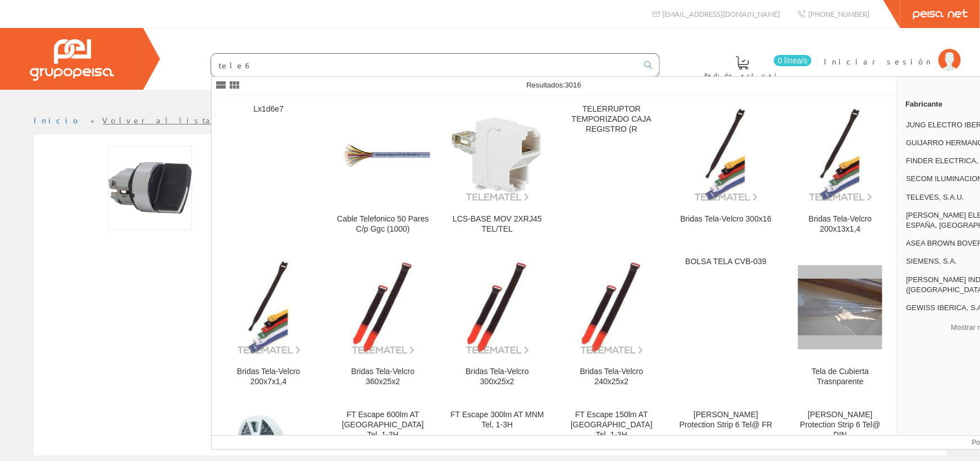  Describe the element at coordinates (497, 308) in the screenshot. I see `img: Bridas Tela-Velcro 300x25x2` at that location.